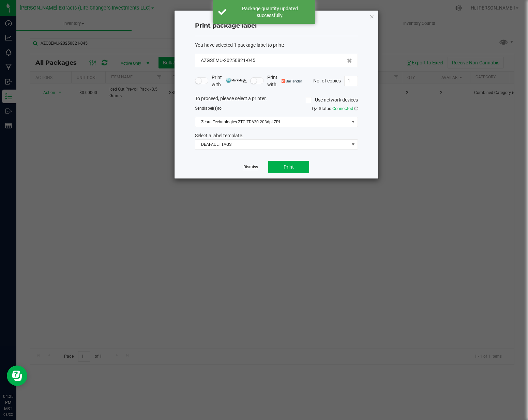  Describe the element at coordinates (277, 100) in the screenshot. I see `div: To proceed, please select a printer.` at that location.